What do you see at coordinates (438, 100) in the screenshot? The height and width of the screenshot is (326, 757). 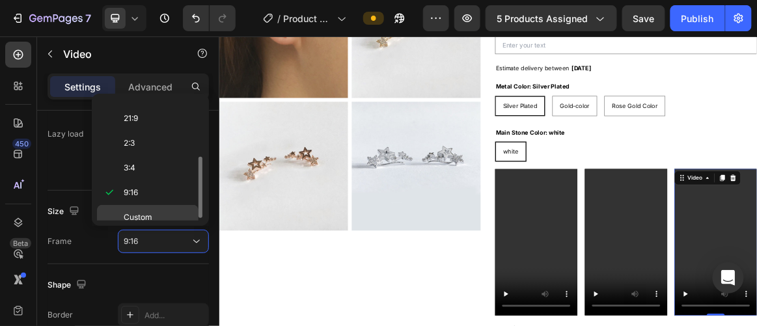 I see `span: Silver Plated` at bounding box center [438, 100].